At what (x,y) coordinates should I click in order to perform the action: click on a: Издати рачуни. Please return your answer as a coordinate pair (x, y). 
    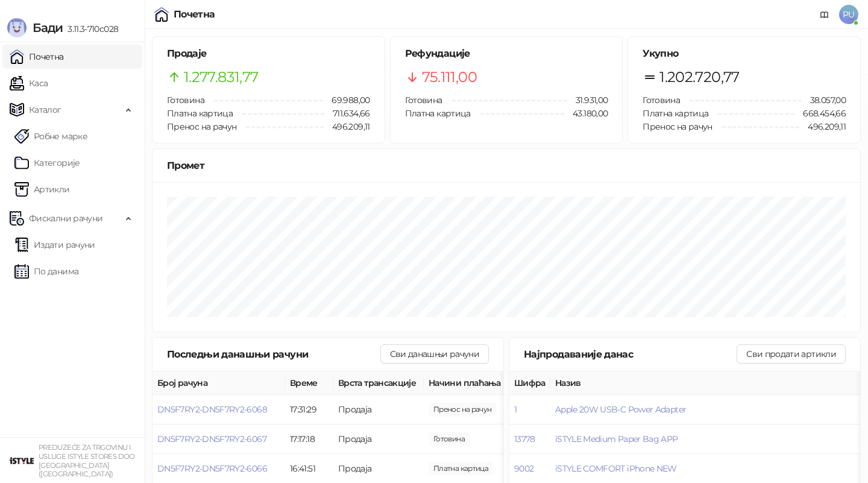
    Looking at the image, I should click on (55, 245).